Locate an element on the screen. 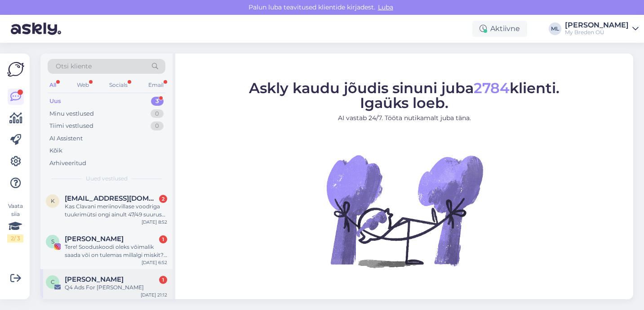  div: Socials is located at coordinates (118, 85).